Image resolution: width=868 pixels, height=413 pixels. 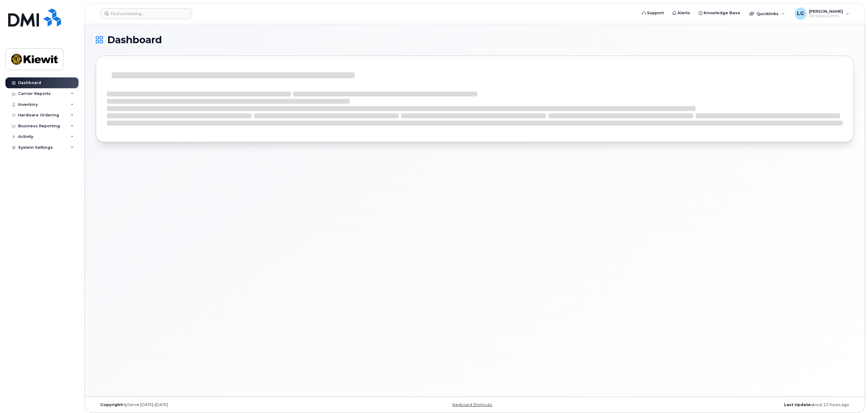 What do you see at coordinates (727, 405) in the screenshot?
I see `div: about 22 hours ago` at bounding box center [727, 405].